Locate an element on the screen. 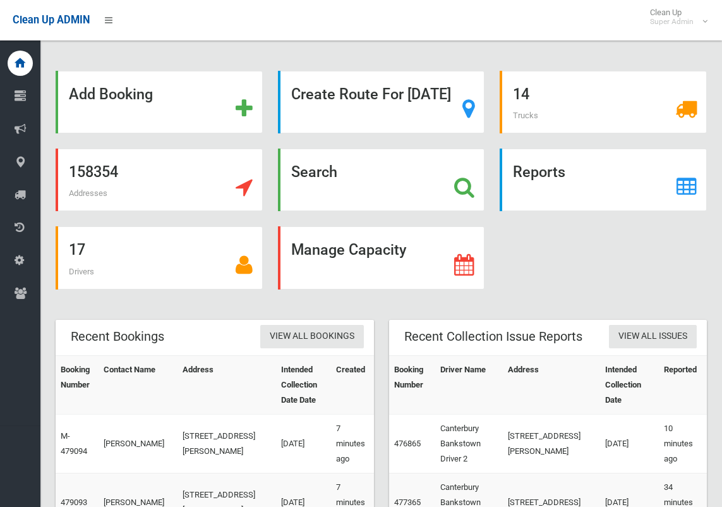 Image resolution: width=722 pixels, height=507 pixels. small: Super Admin is located at coordinates (671, 21).